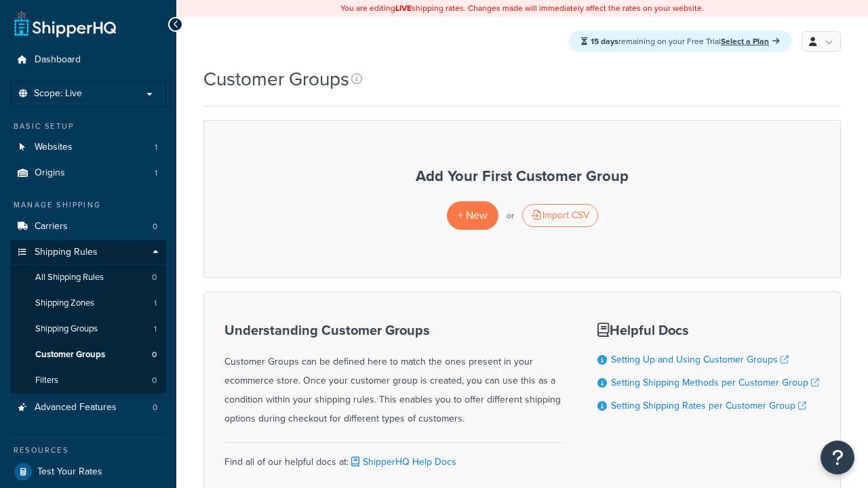  Describe the element at coordinates (88, 126) in the screenshot. I see `div: Basic Setup` at that location.